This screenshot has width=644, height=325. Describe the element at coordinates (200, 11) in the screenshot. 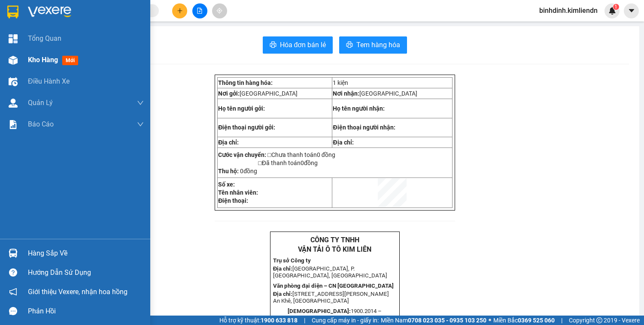

I see `button: file-add` at that location.